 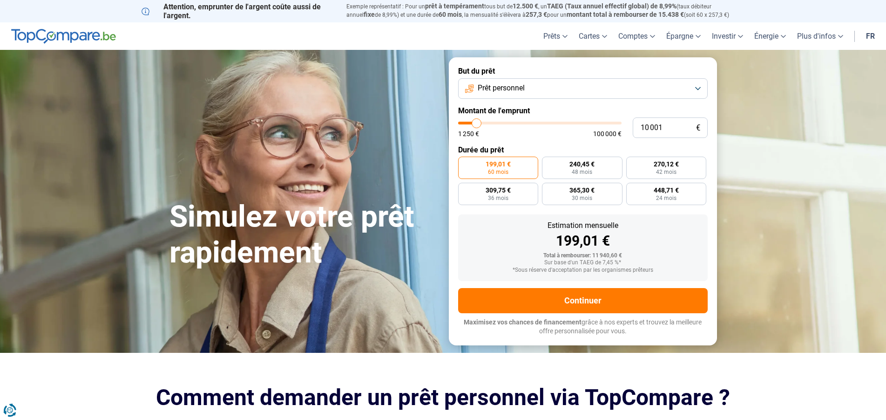 What do you see at coordinates (583, 263) in the screenshot?
I see `div: Sur base d'un TAEG de 7,45 %*` at bounding box center [583, 263].